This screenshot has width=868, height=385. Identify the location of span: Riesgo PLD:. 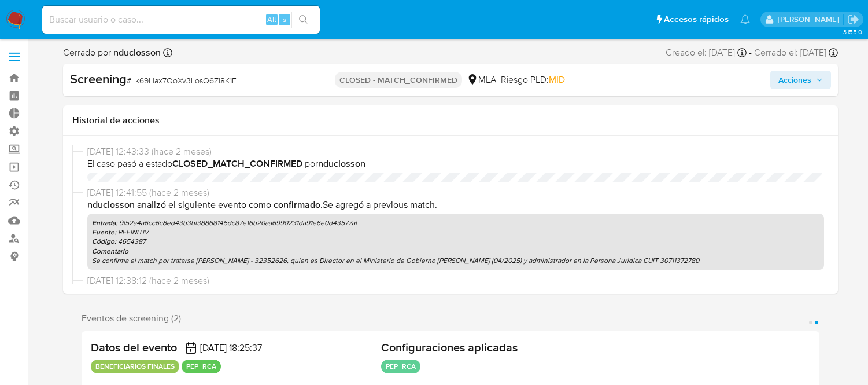
(532, 80).